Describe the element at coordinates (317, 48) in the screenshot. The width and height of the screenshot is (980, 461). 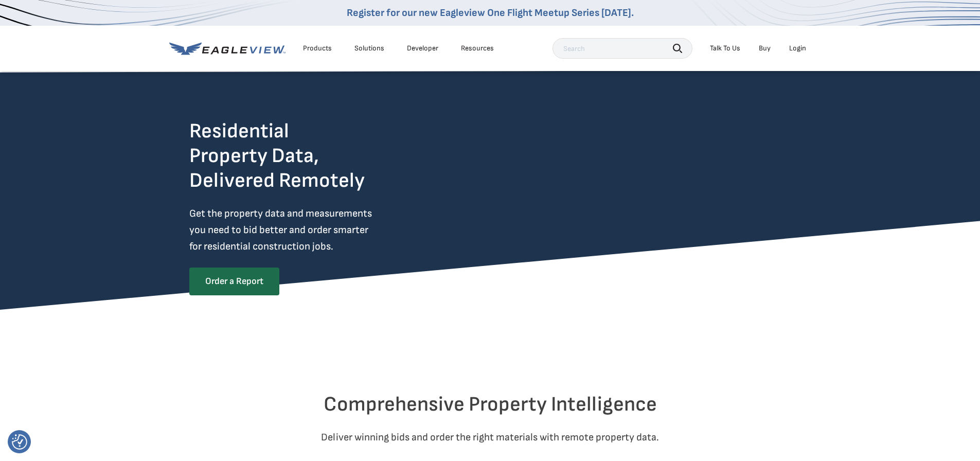
I see `div: Products` at that location.